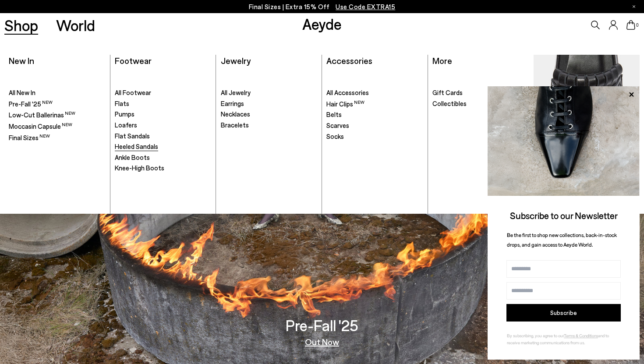  Describe the element at coordinates (563, 141) in the screenshot. I see `img: ca3f721fb6ff708a270709c41d776025.jpg` at that location.